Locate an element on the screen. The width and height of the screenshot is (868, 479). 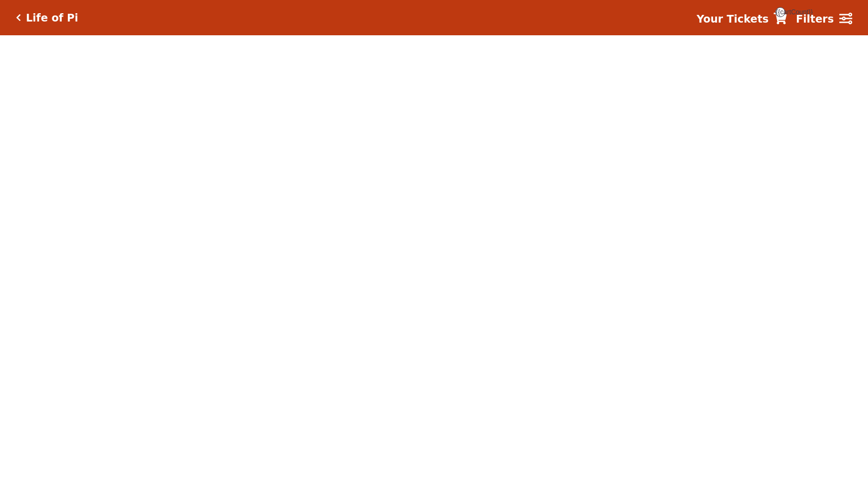
strong: Filters is located at coordinates (814, 19).